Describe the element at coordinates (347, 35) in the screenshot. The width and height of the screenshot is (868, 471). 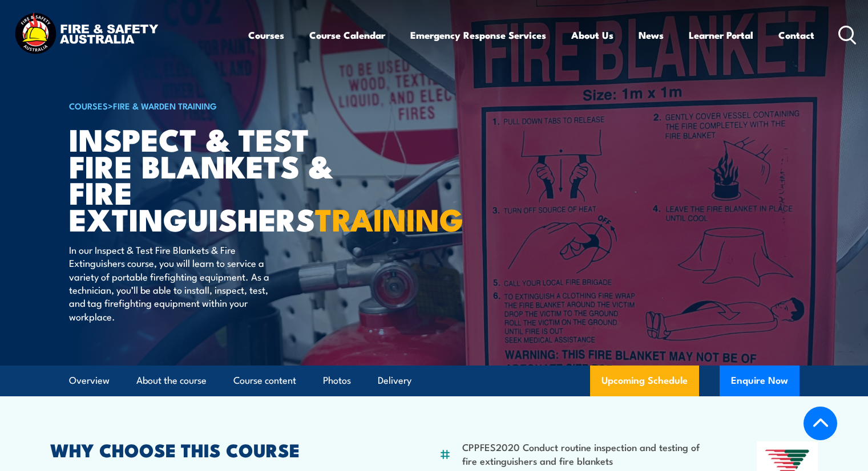
I see `a: Course Calendar` at that location.